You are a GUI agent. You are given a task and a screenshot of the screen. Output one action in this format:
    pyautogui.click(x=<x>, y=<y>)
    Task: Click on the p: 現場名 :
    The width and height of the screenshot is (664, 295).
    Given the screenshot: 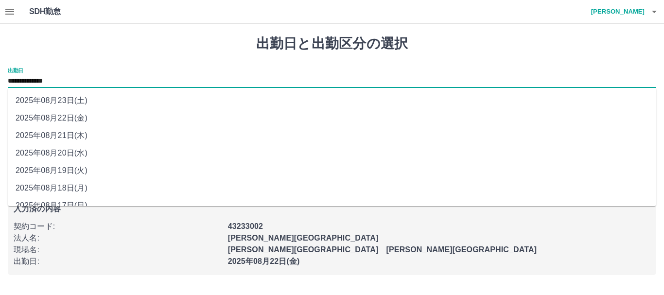 What is the action you would take?
    pyautogui.click(x=118, y=250)
    